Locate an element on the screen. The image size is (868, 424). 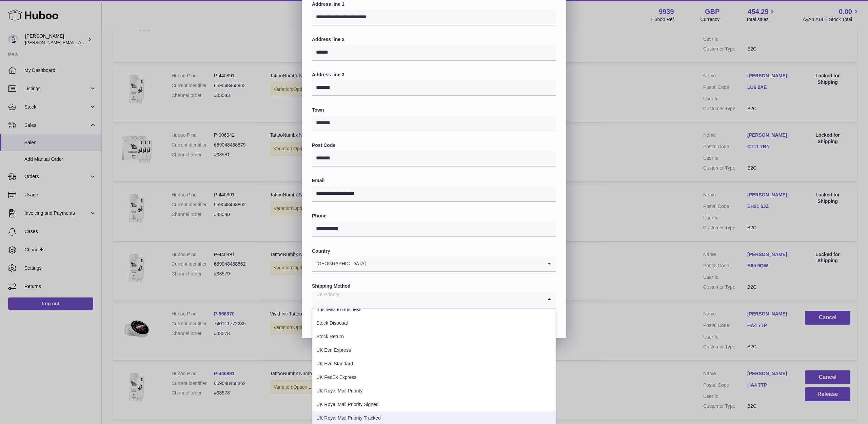
li: Stock Return is located at coordinates (434, 337).